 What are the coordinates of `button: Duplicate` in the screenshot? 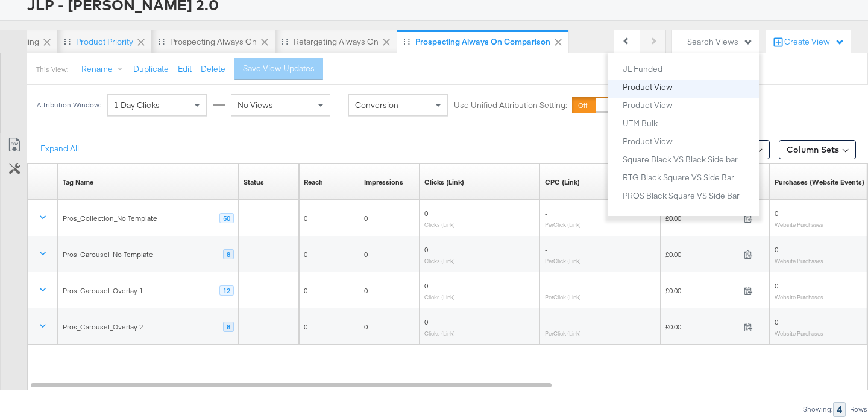 It's located at (151, 69).